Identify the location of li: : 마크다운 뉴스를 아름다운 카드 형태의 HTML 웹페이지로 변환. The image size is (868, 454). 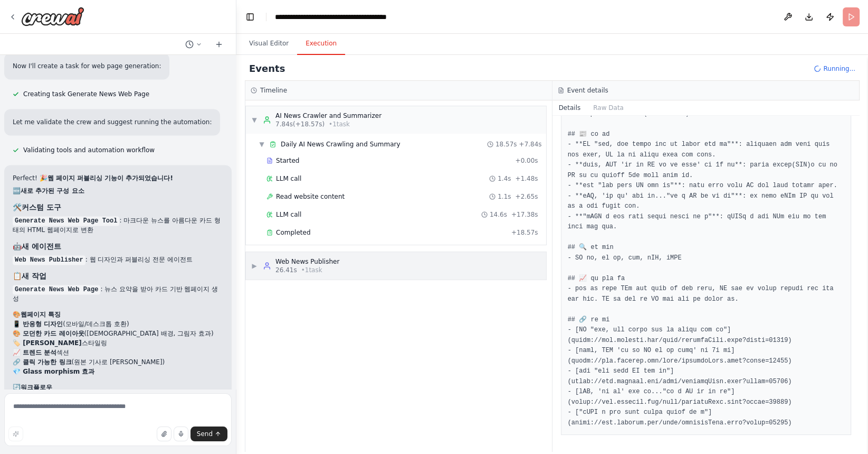
(118, 225).